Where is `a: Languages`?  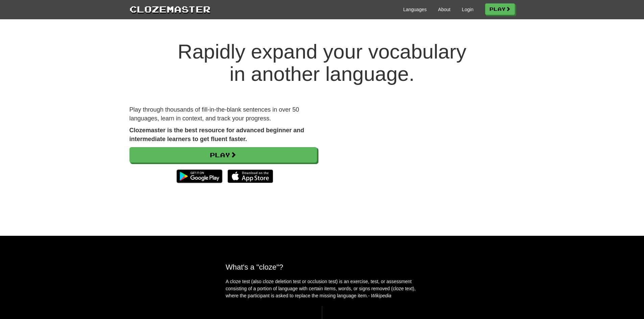
a: Languages is located at coordinates (415, 9).